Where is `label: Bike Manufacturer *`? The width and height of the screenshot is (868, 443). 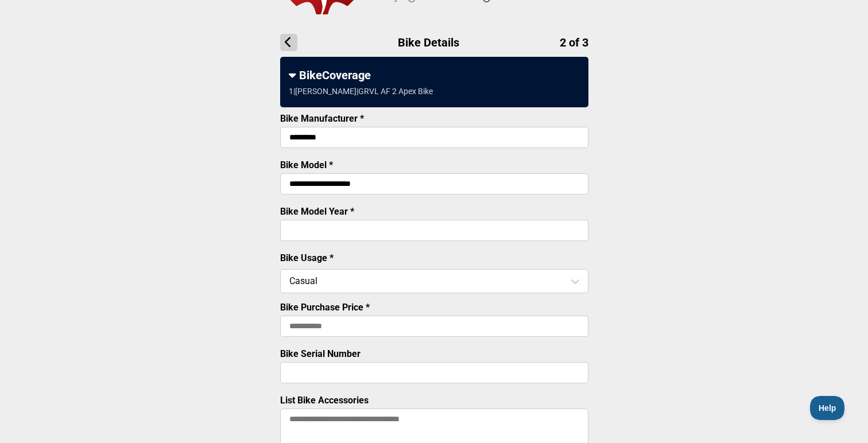
label: Bike Manufacturer * is located at coordinates (322, 118).